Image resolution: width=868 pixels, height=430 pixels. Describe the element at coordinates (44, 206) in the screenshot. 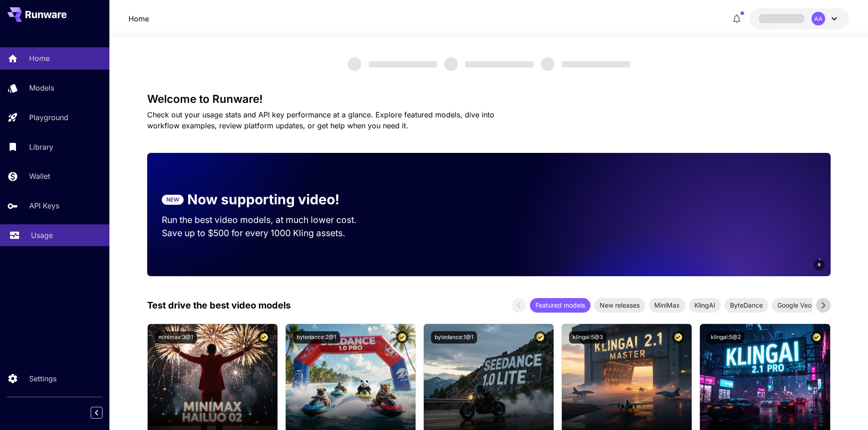

I see `p: API Keys` at that location.